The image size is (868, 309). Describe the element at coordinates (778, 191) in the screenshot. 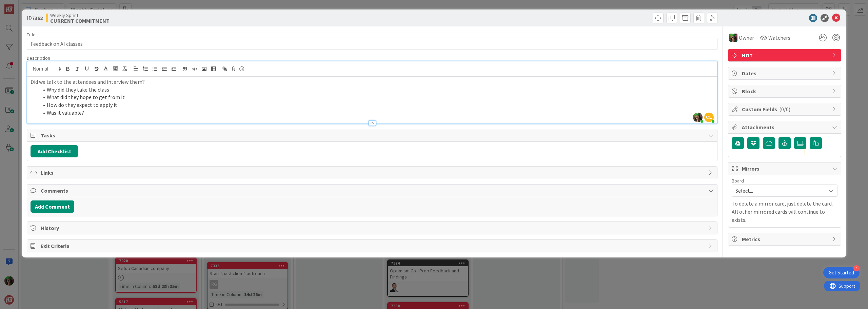

I see `span: Select...` at that location.